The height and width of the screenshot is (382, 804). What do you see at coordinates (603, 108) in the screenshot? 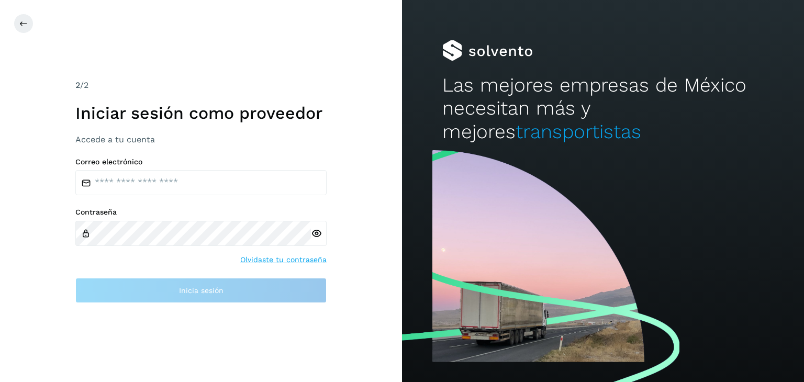
I see `h2: Las mejores empresas de México necesitan más y mejores` at bounding box center [603, 108].